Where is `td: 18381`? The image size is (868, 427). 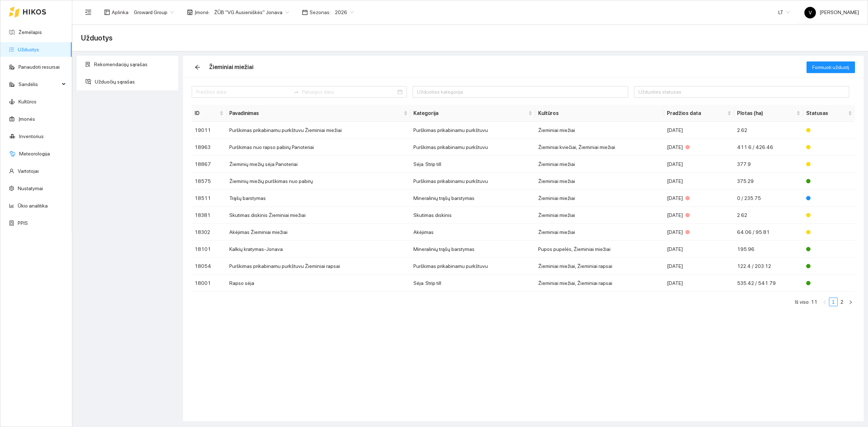
td: 18381 is located at coordinates (209, 215).